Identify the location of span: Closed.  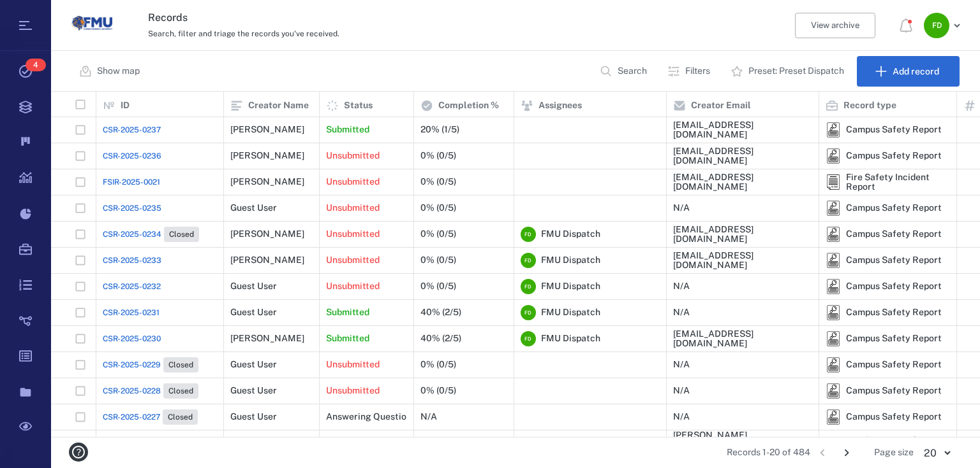
(181, 235).